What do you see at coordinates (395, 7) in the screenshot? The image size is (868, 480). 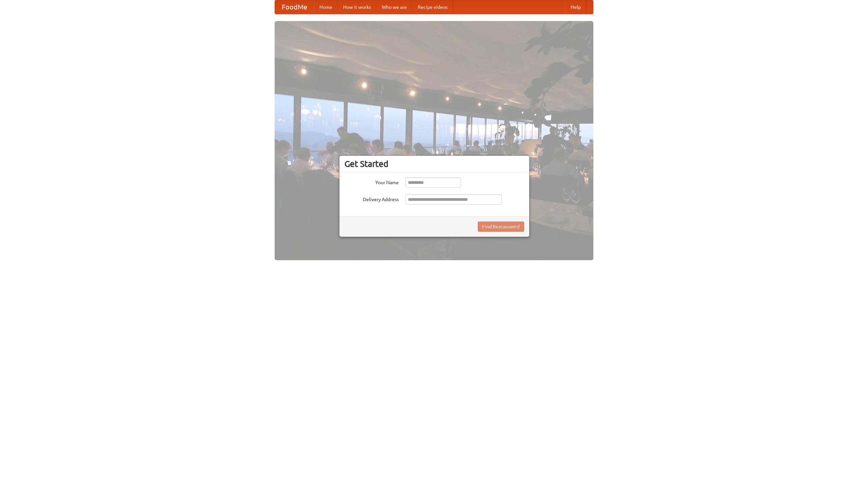 I see `a: Who we are` at bounding box center [395, 7].